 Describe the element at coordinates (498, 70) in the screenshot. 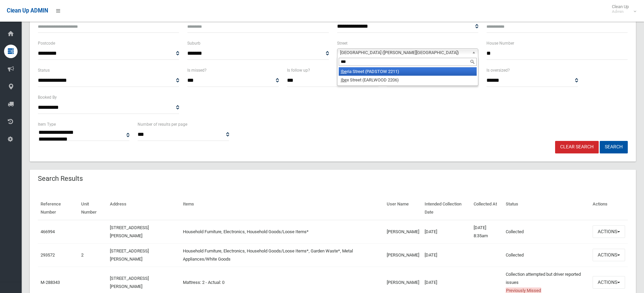

I see `label: Is oversized?` at that location.